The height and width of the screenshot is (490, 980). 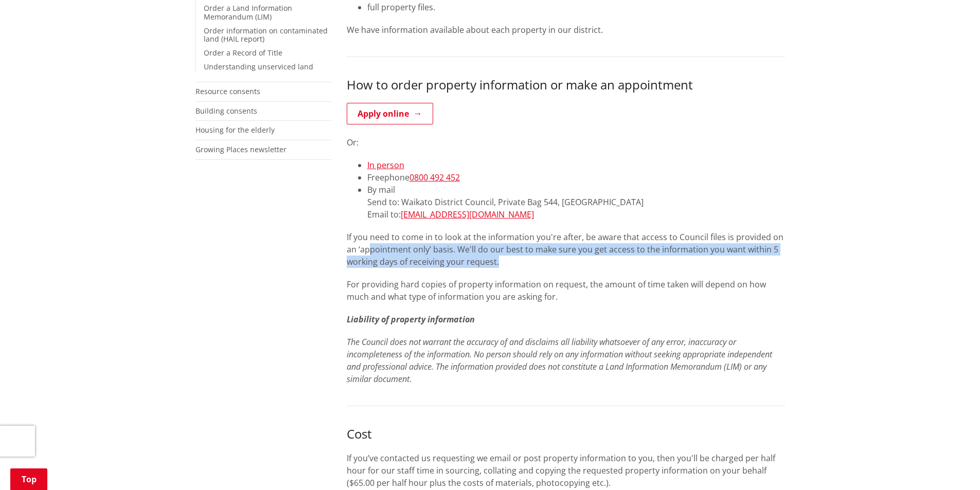 What do you see at coordinates (265, 35) in the screenshot?
I see `a: Order information on contaminated land (HAIL report)` at bounding box center [265, 35].